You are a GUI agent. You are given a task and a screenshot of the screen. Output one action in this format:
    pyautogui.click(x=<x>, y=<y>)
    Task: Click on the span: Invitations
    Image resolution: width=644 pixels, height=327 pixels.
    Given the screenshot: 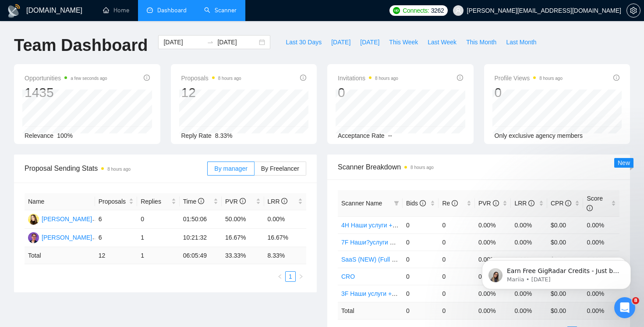 What is the action you would take?
    pyautogui.click(x=368, y=78)
    